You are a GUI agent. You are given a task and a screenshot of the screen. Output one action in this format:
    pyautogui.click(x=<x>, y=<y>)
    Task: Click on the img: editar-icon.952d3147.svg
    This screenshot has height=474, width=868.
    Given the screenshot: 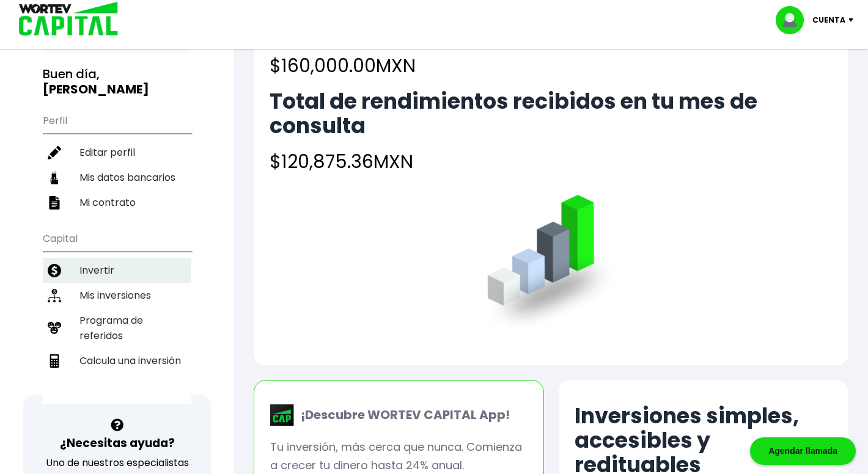 What is the action you would take?
    pyautogui.click(x=55, y=153)
    